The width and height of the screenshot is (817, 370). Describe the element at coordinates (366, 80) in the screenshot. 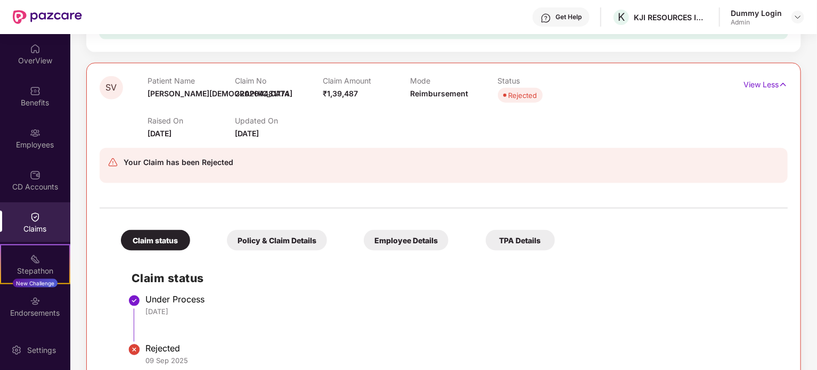

I see `p: Claim Amount` at that location.